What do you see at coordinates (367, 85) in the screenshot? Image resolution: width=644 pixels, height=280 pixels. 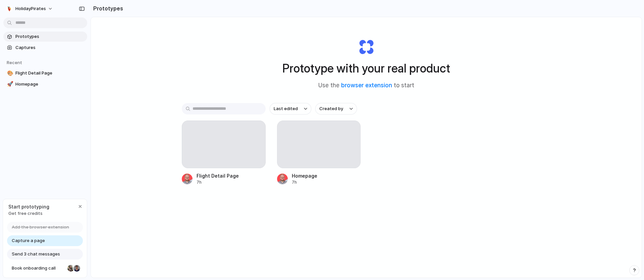 I see `a: browser extension` at bounding box center [367, 85].